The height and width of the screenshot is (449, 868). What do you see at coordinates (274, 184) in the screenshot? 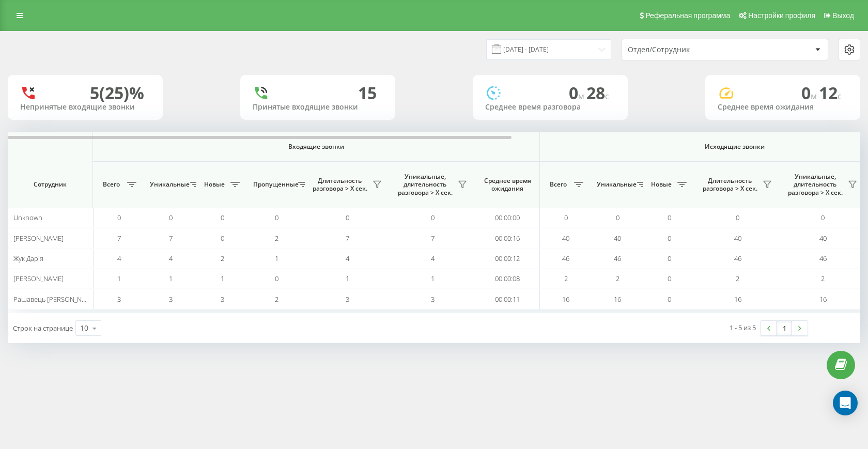
I see `span: Пропущенные` at bounding box center [274, 184].